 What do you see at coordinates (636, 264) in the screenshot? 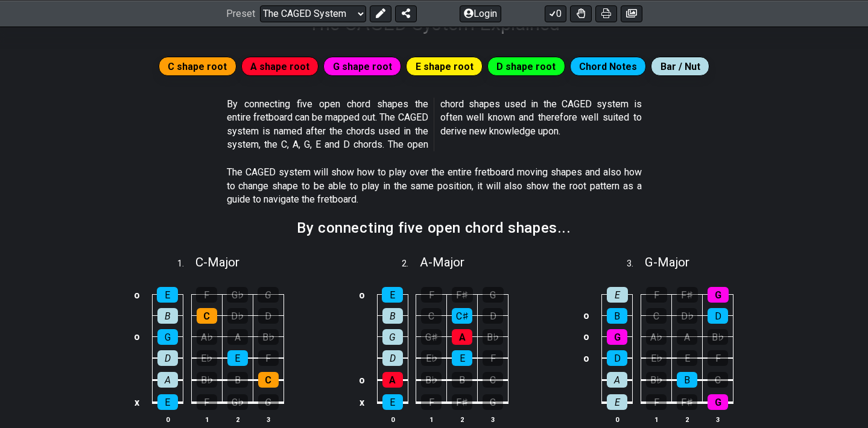
I see `span: 3 .` at bounding box center [636, 264].